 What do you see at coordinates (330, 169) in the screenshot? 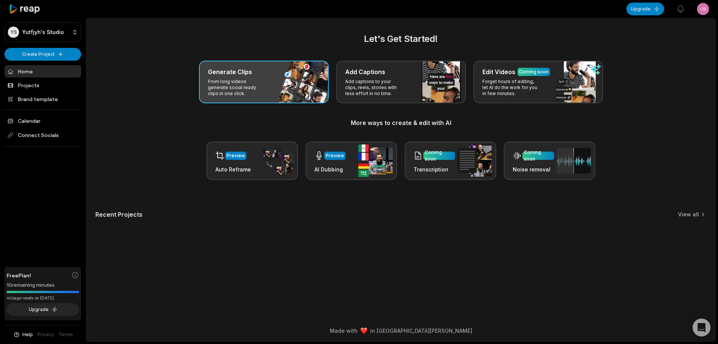
I see `h3: AI Dubbing` at bounding box center [330, 169].